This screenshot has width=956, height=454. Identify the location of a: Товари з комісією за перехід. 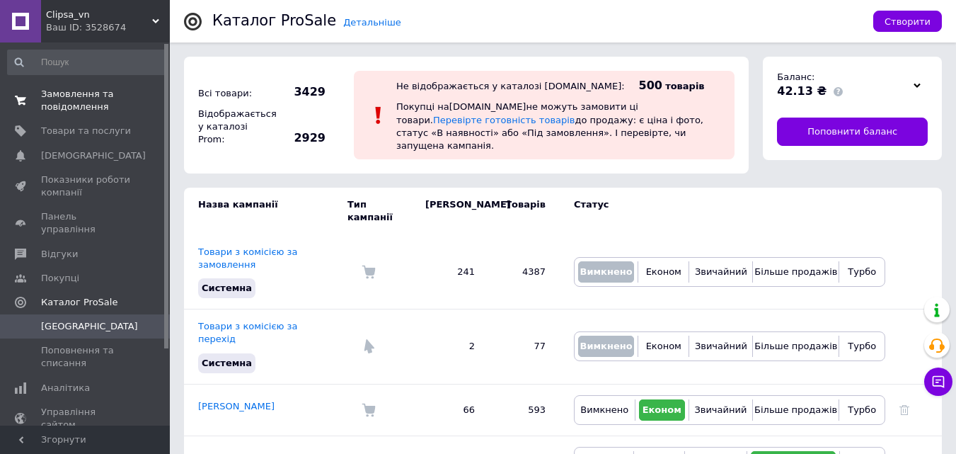
(248, 332).